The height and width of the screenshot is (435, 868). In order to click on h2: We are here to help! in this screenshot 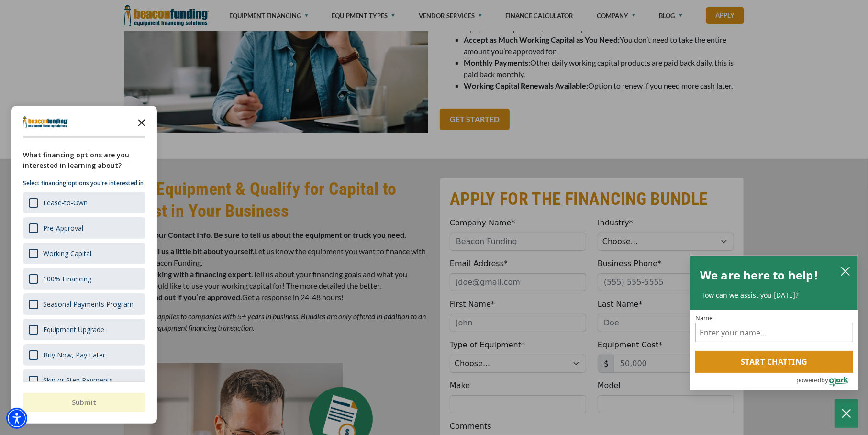, I will do `click(759, 275)`.